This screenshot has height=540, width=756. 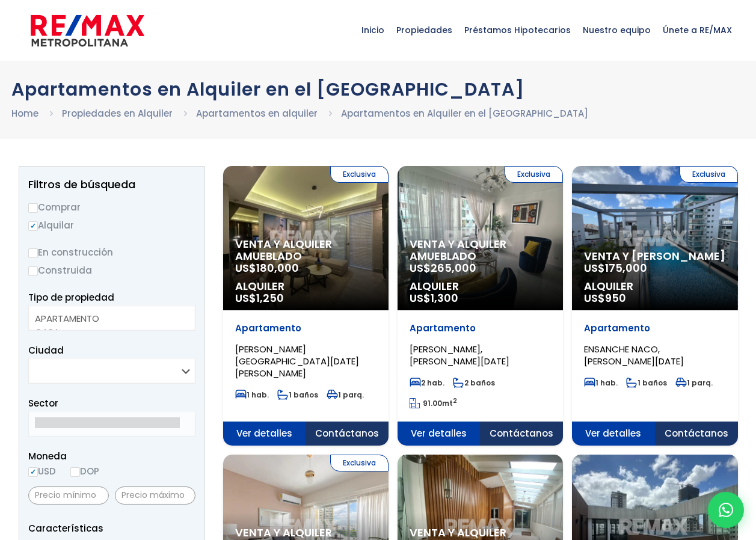 I want to click on a: Apartamentos en alquiler, so click(x=257, y=113).